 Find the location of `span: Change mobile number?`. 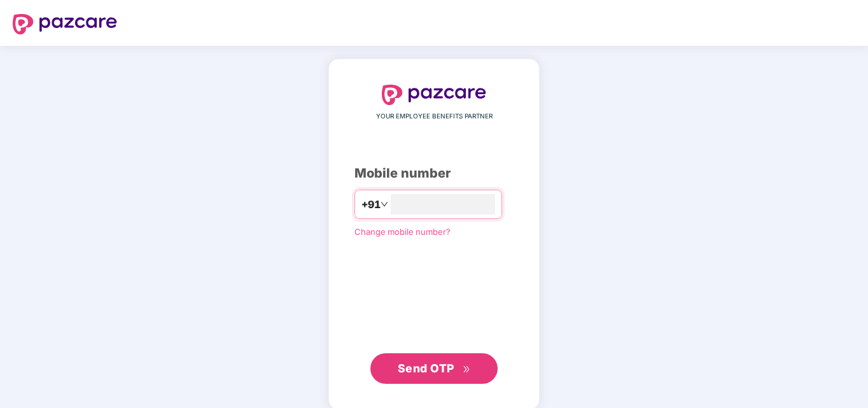

span: Change mobile number? is located at coordinates (402, 232).